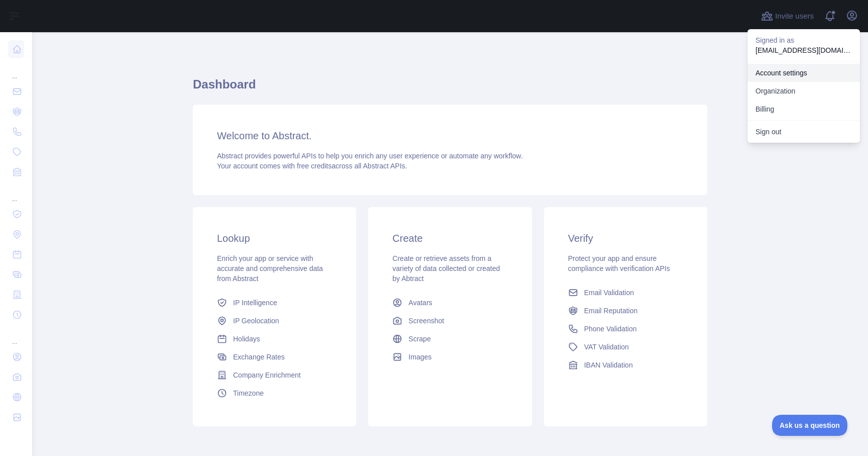  Describe the element at coordinates (611, 311) in the screenshot. I see `span: Email Reputation` at that location.